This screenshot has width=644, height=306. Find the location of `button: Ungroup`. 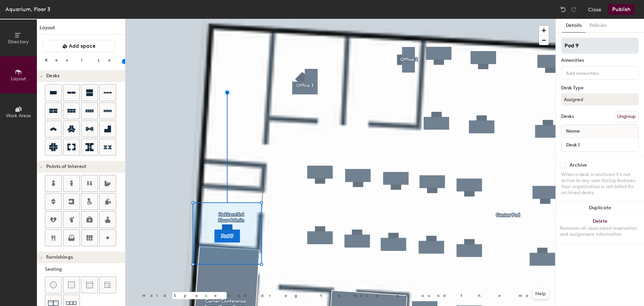

button: Ungroup is located at coordinates (626, 117).